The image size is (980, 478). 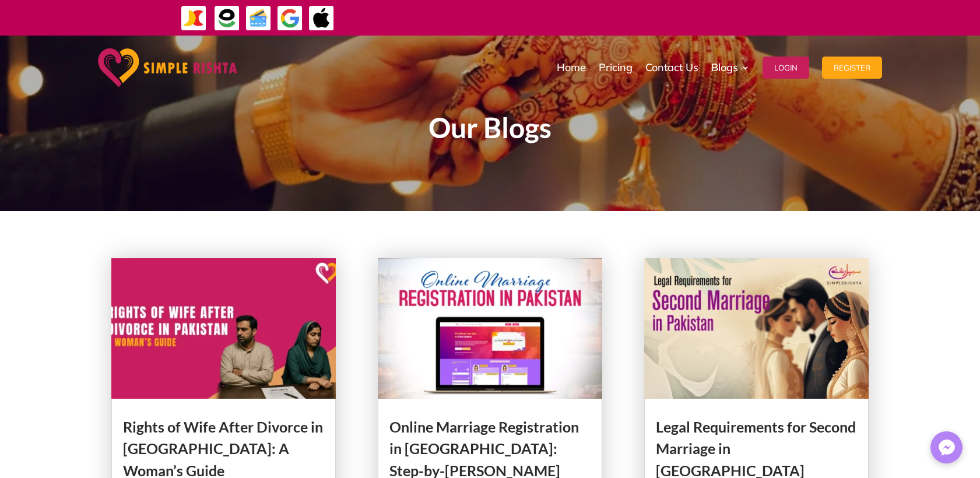 I want to click on a: Blogs, so click(x=730, y=68).